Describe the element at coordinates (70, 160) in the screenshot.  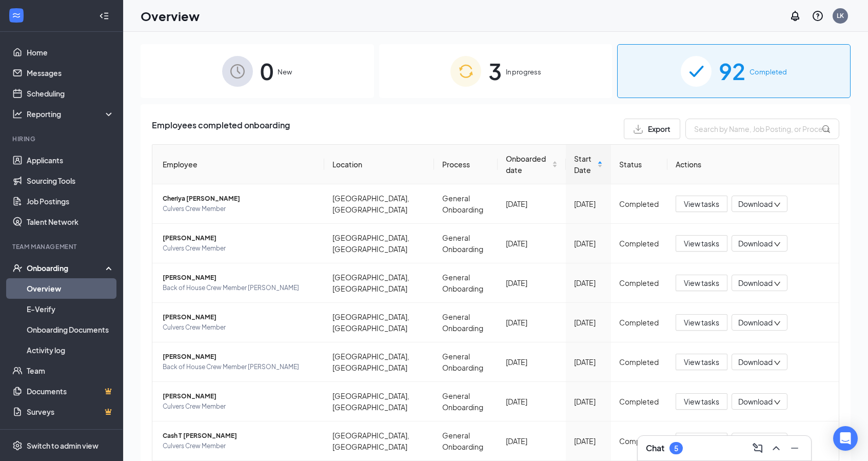
I see `a: Applicants` at that location.